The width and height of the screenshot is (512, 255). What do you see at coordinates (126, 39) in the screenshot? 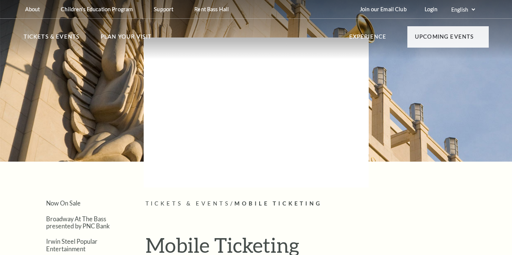
I see `p: Plan Your Visit` at bounding box center [126, 39].